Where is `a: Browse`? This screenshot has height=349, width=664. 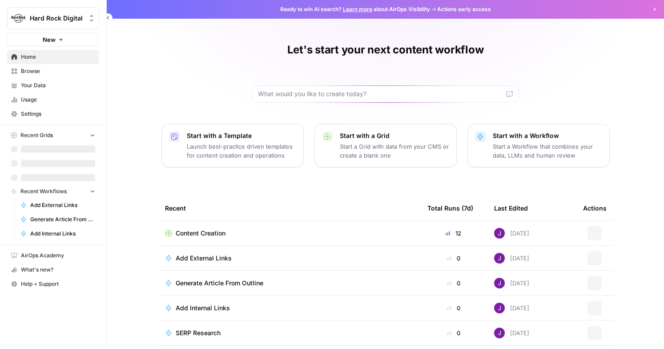
a: Browse is located at coordinates (53, 71).